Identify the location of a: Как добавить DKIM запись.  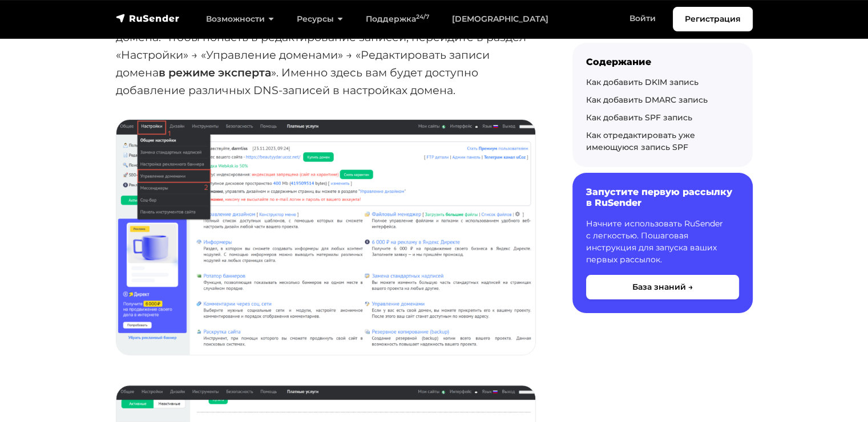
(642, 82).